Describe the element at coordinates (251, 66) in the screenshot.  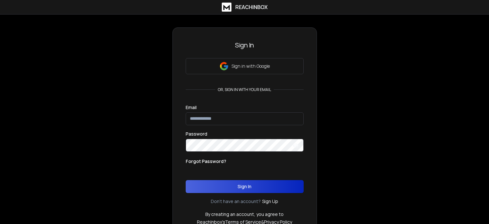
I see `p: Sign in with Google` at that location.